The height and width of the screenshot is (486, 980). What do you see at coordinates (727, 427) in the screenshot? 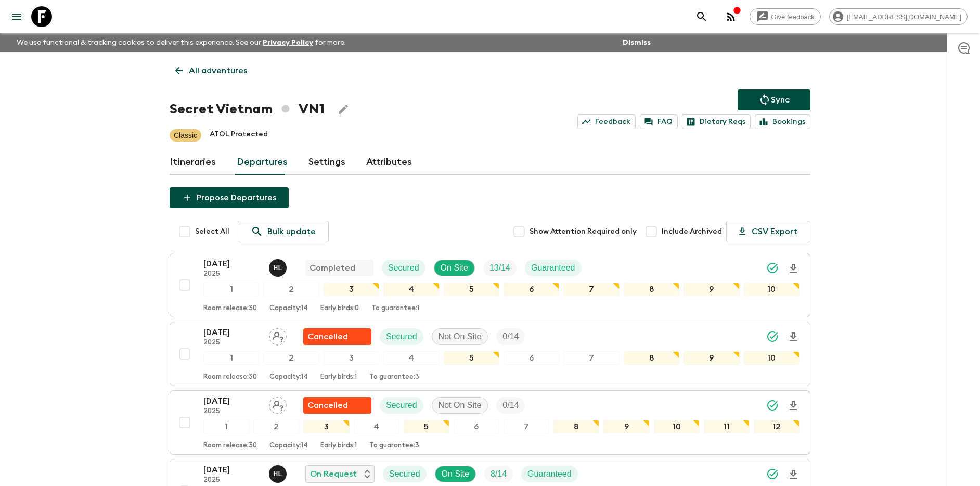
I see `div: 11` at bounding box center [727, 427].